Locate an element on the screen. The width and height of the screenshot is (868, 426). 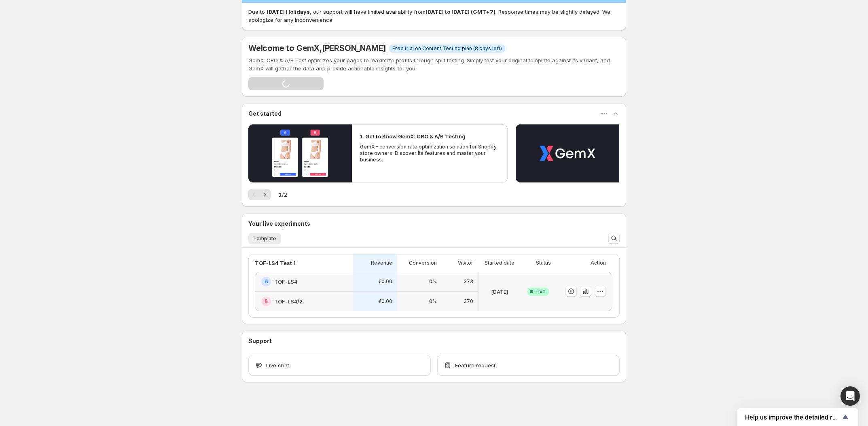
p: Status is located at coordinates (543, 263).